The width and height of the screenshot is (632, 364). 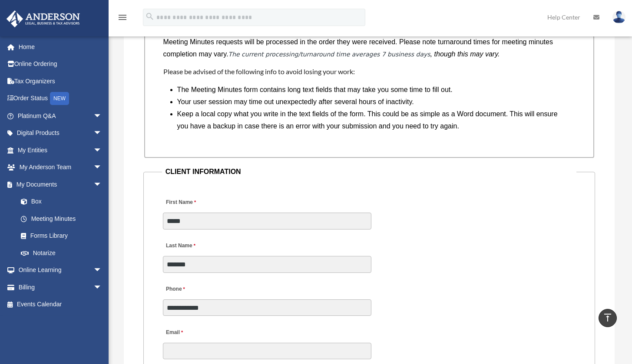 What do you see at coordinates (60, 287) in the screenshot?
I see `a: Billingarrow_drop_down` at bounding box center [60, 287].